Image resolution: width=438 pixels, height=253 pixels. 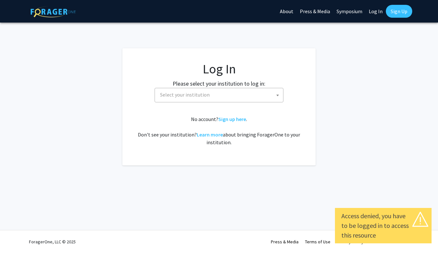 I want to click on div: No account? . Don't see your institution? about bringing ForagerOne to your institution., so click(x=219, y=131).